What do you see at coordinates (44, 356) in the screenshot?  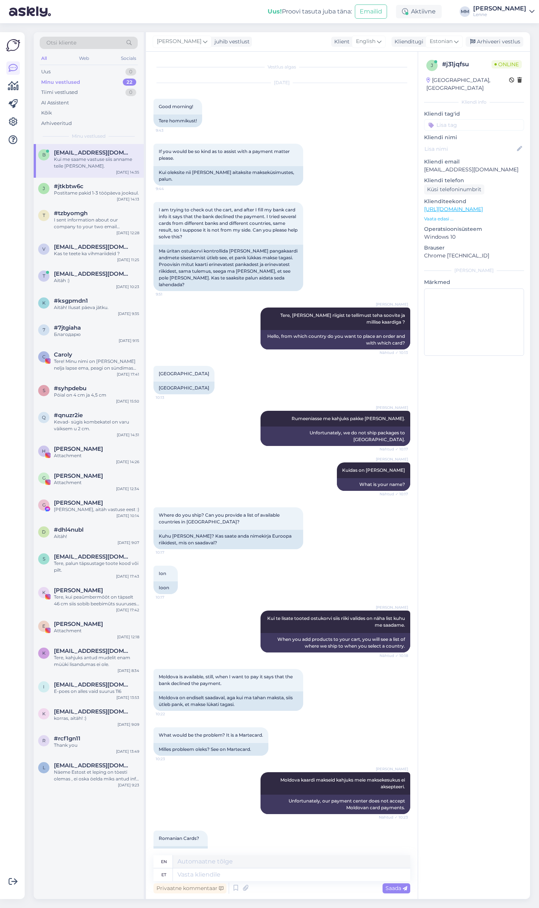 I see `span: C` at bounding box center [44, 356].